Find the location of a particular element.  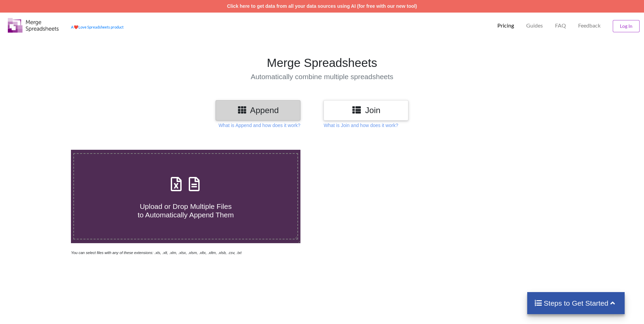

p: Pricing is located at coordinates (506, 25).